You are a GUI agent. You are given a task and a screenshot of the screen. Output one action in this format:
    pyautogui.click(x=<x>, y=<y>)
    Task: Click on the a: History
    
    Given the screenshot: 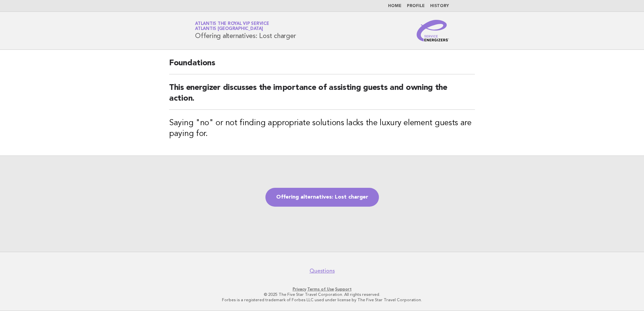 What is the action you would take?
    pyautogui.click(x=439, y=6)
    